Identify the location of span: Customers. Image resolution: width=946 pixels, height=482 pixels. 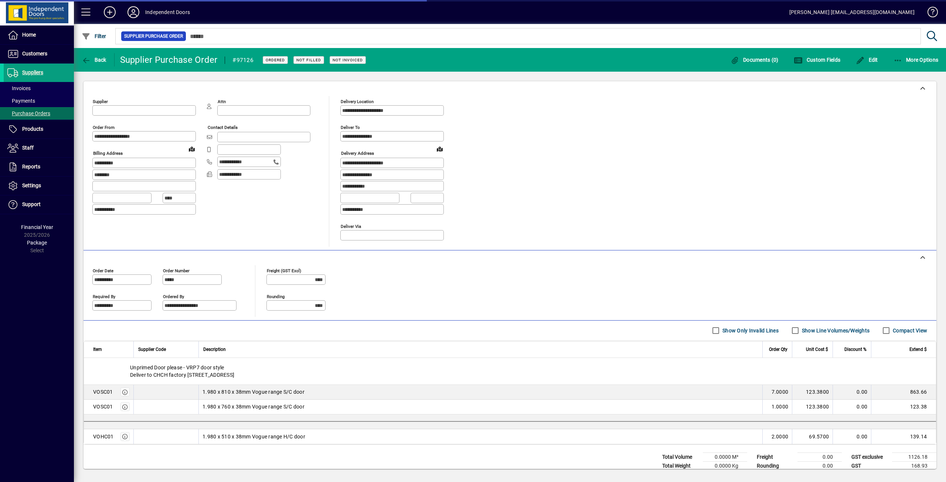
(35, 54).